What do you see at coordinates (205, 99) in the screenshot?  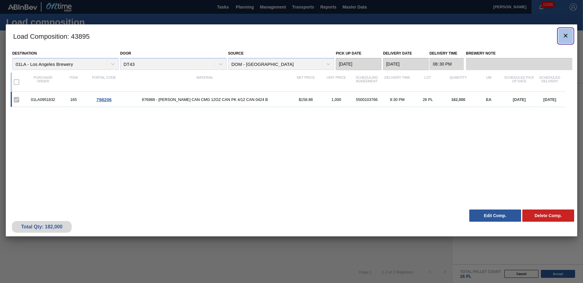 I see `span: 676988 - CARR CAN CMG 12OZ CAN PK 4/12 CAN 0424 B` at bounding box center [205, 99].